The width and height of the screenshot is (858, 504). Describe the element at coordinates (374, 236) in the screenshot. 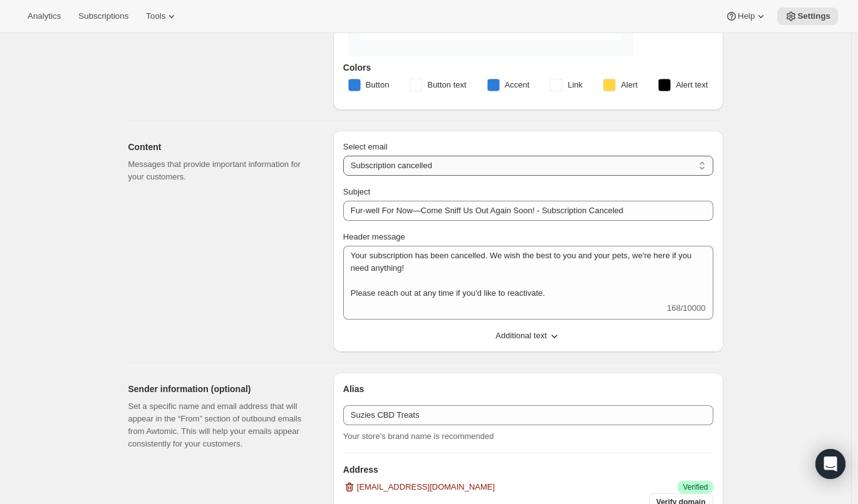

I see `span: Header message` at that location.